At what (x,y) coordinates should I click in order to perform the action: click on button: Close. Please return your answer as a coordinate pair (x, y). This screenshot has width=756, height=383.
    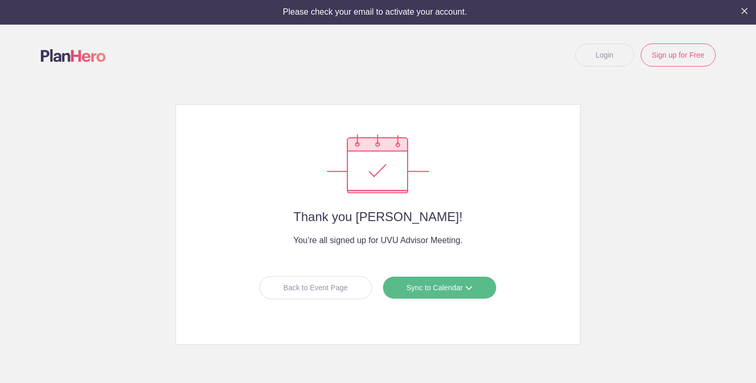
    Looking at the image, I should click on (745, 10).